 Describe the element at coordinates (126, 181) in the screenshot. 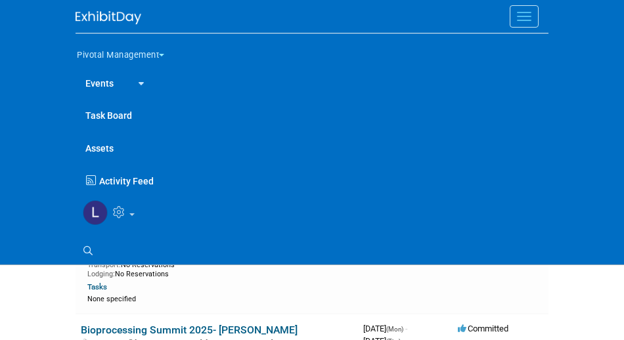

I see `span: Activity Feed` at that location.